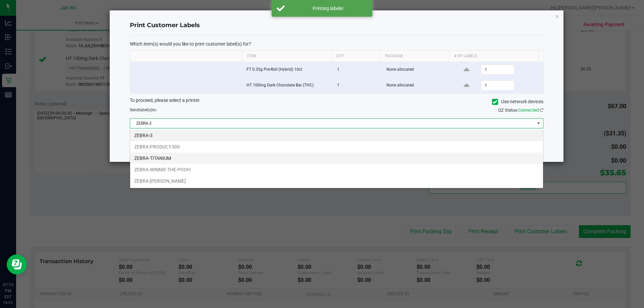 Image resolution: width=644 pixels, height=308 pixels. Describe the element at coordinates (414, 56) in the screenshot. I see `th: Package` at that location.